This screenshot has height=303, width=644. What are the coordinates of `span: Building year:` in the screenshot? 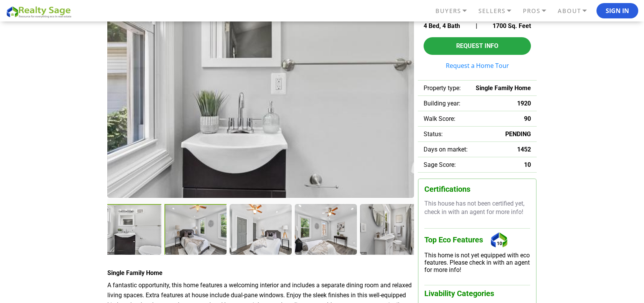 It's located at (442, 103).